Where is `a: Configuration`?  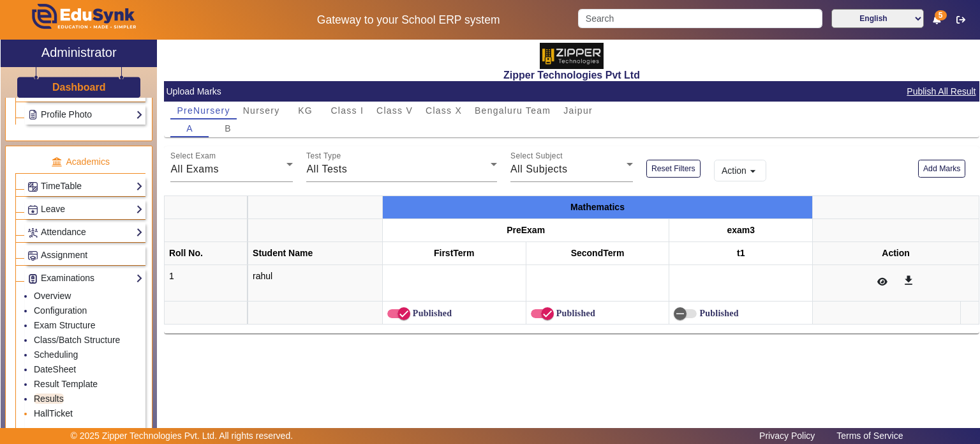
a: Configuration is located at coordinates (60, 310).